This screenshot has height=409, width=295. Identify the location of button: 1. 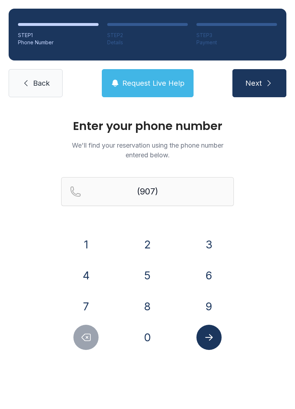
(86, 244).